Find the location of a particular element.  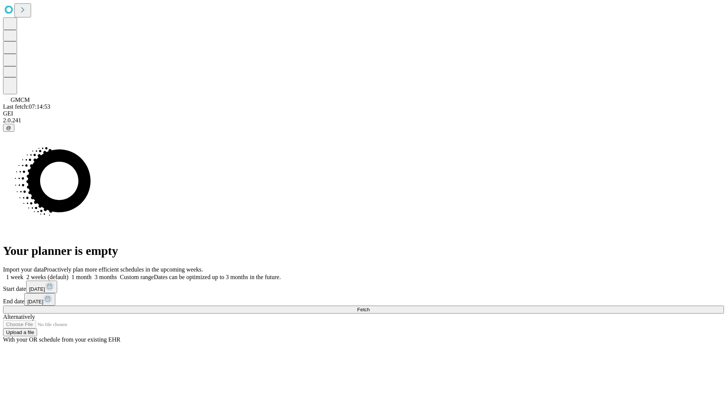

button: Fetch is located at coordinates (363, 309).